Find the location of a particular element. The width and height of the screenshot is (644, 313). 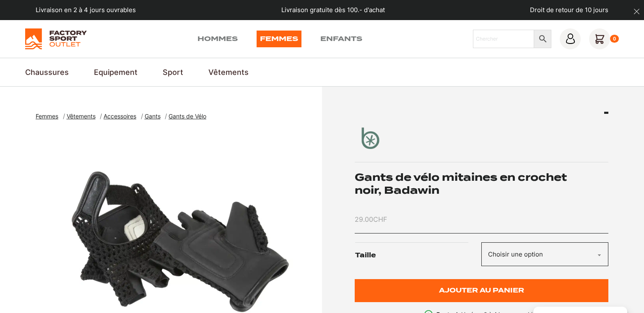

nav: breadcrumbs is located at coordinates (123, 116).